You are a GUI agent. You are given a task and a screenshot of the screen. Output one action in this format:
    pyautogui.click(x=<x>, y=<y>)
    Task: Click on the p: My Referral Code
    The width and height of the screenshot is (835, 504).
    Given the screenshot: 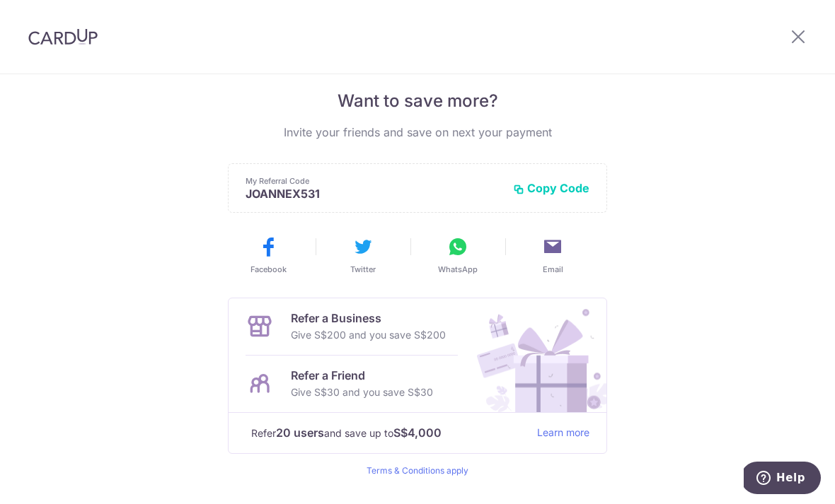 What is the action you would take?
    pyautogui.click(x=373, y=181)
    